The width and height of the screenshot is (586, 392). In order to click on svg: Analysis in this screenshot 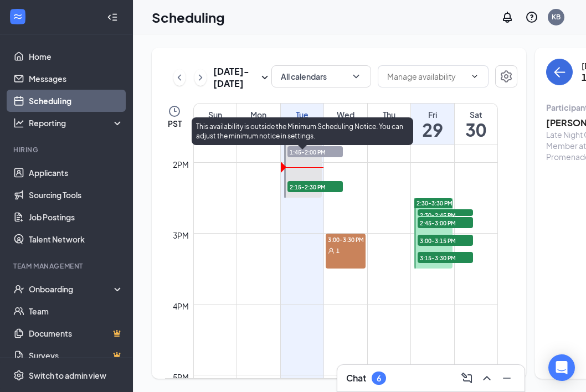, I will do `click(19, 123)`.